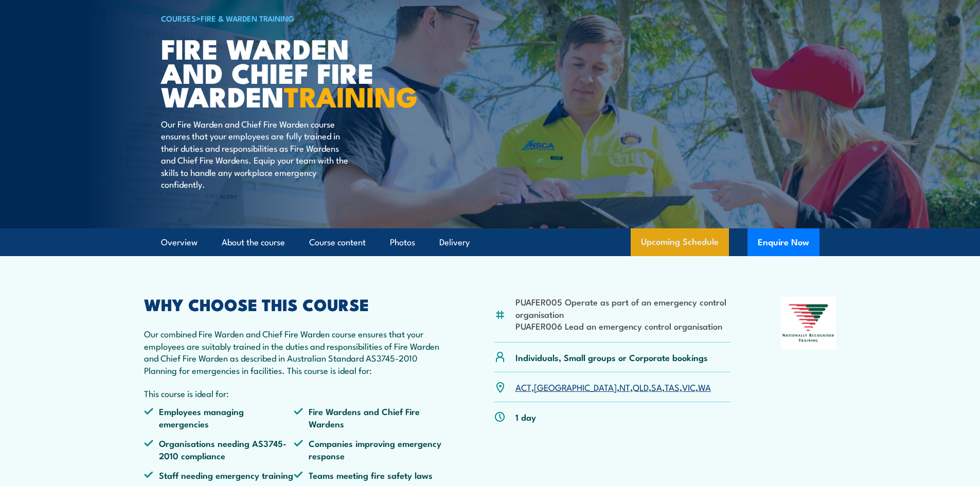 This screenshot has height=486, width=980. Describe the element at coordinates (689, 387) in the screenshot. I see `a: VIC` at that location.